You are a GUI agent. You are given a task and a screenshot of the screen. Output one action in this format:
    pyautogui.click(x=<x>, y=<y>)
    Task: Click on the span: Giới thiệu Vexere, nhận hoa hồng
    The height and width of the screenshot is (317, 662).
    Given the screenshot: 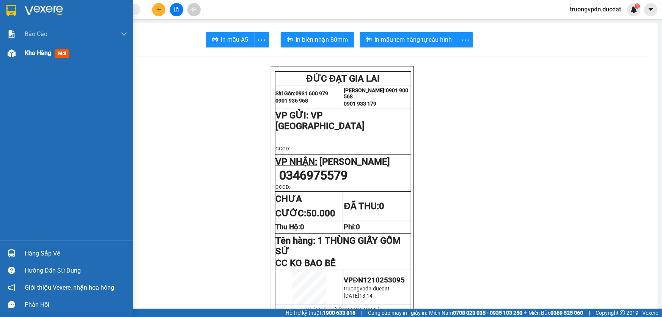 What is the action you would take?
    pyautogui.click(x=69, y=287)
    